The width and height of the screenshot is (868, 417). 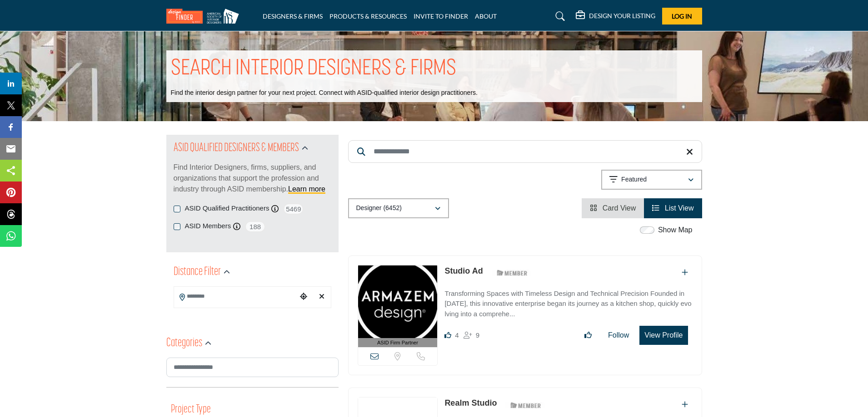 What do you see at coordinates (463, 271) in the screenshot?
I see `a: Studio Ad` at bounding box center [463, 271].